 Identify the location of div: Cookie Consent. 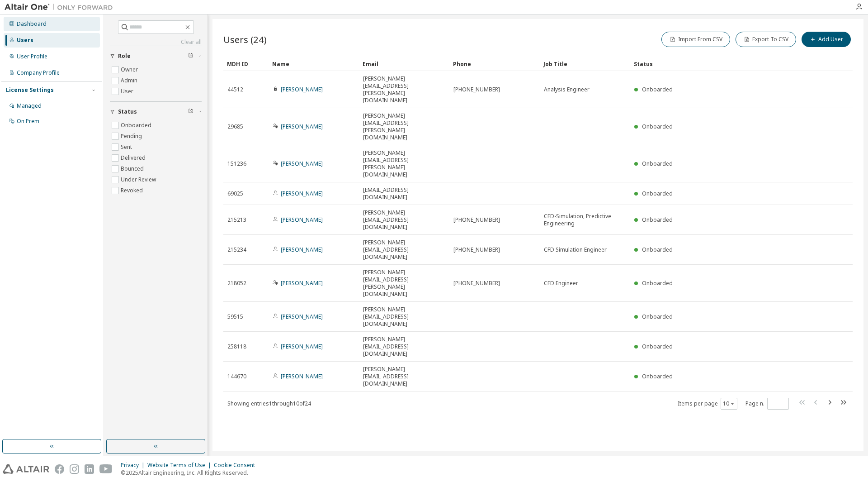
(237, 465).